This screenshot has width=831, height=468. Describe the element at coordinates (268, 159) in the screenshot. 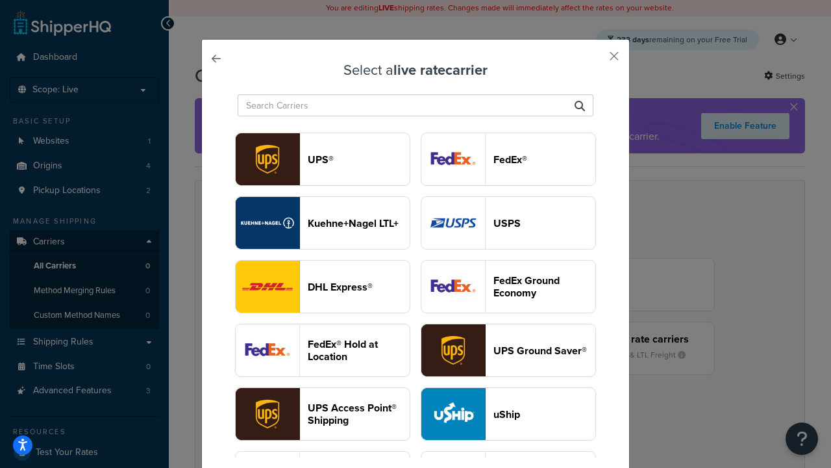

I see `img: ups logo` at that location.